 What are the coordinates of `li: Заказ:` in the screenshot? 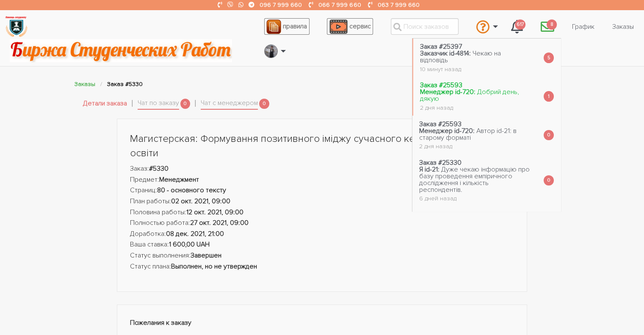 It's located at (322, 169).